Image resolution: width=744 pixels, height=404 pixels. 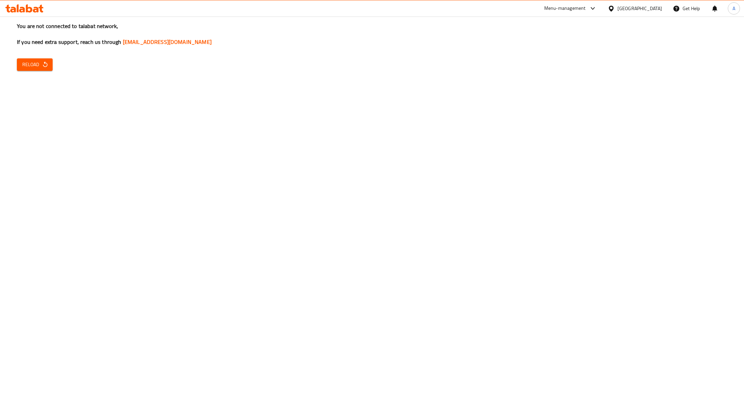 I want to click on span: Reload, so click(x=35, y=64).